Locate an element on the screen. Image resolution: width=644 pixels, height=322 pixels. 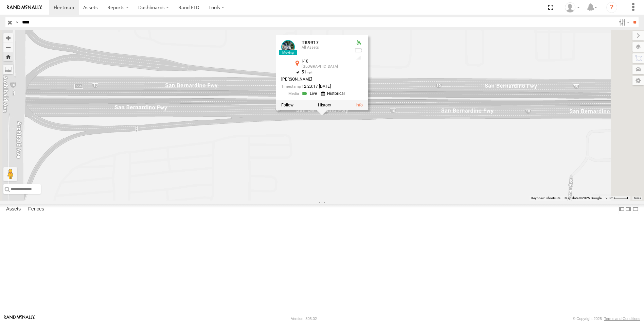
div: Valid GPS Fix is located at coordinates (359, 43).